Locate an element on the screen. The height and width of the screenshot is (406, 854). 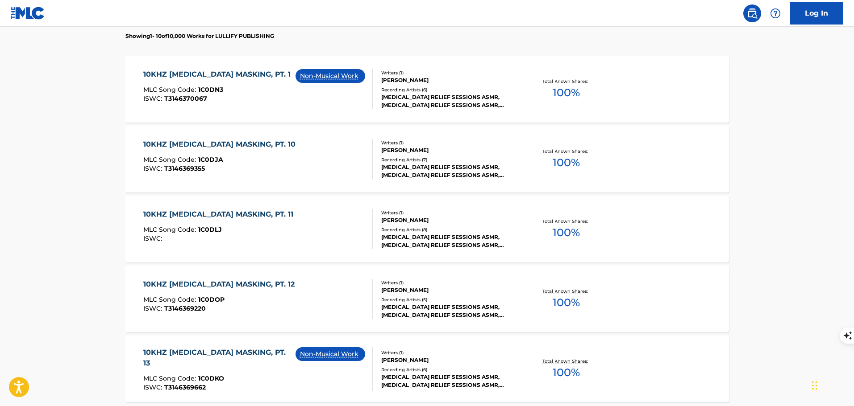
a: Public Search is located at coordinates (752, 13).